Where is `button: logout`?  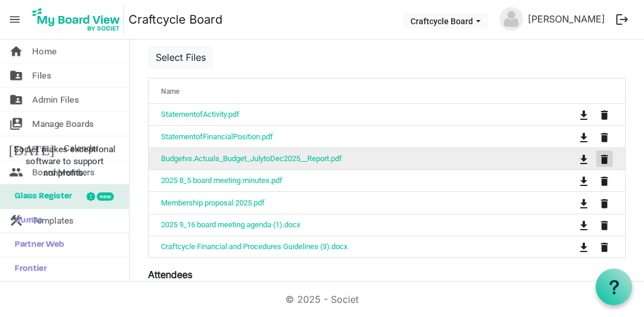
button: logout is located at coordinates (622, 20).